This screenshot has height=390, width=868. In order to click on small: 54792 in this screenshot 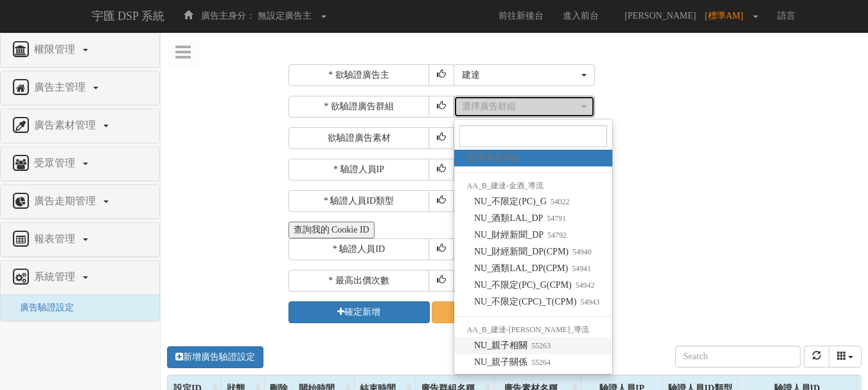, I will do `click(555, 235)`.